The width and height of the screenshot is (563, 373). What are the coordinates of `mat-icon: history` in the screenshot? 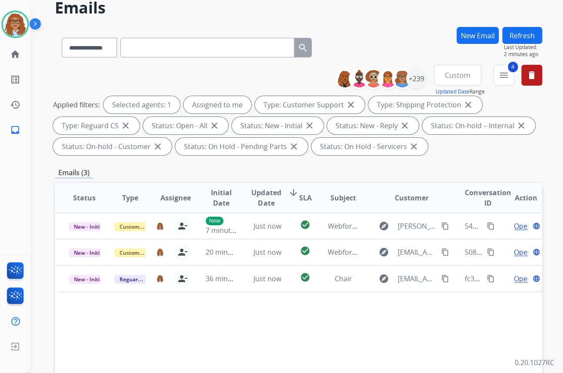 It's located at (15, 105).